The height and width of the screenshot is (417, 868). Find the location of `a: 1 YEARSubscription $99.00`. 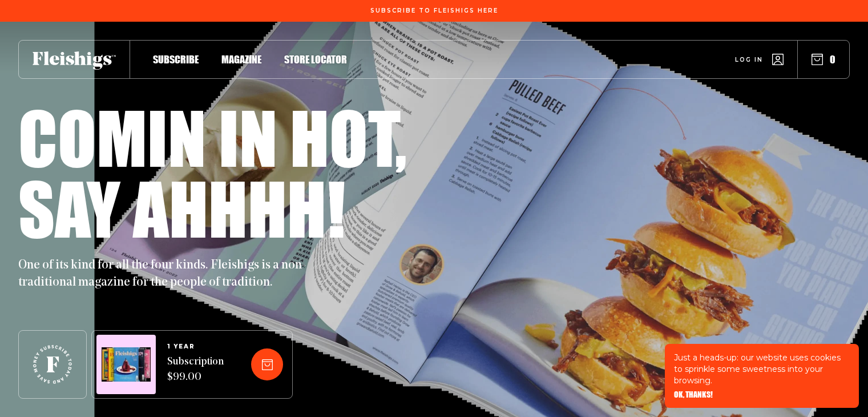

a: 1 YEARSubscription $99.00 is located at coordinates (195, 364).